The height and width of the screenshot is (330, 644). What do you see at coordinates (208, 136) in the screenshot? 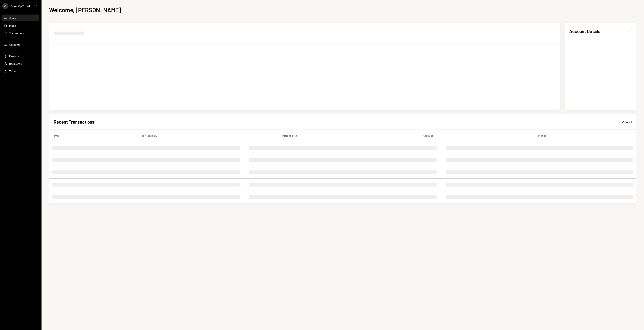
I see `th: Initiated By` at bounding box center [208, 136].